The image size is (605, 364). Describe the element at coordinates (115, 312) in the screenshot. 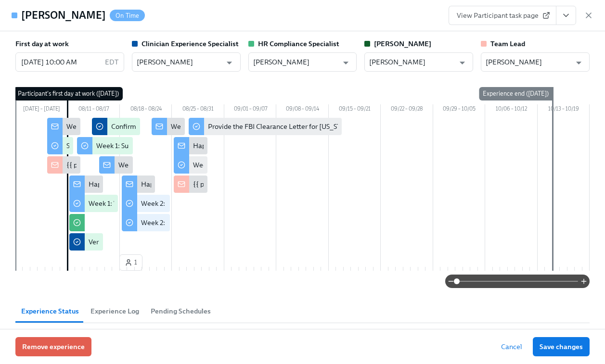

I see `span: Experience Log` at that location.